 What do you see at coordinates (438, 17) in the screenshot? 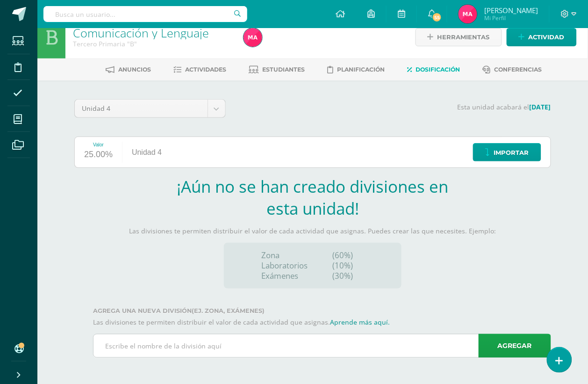
I see `span: 55` at bounding box center [438, 17].